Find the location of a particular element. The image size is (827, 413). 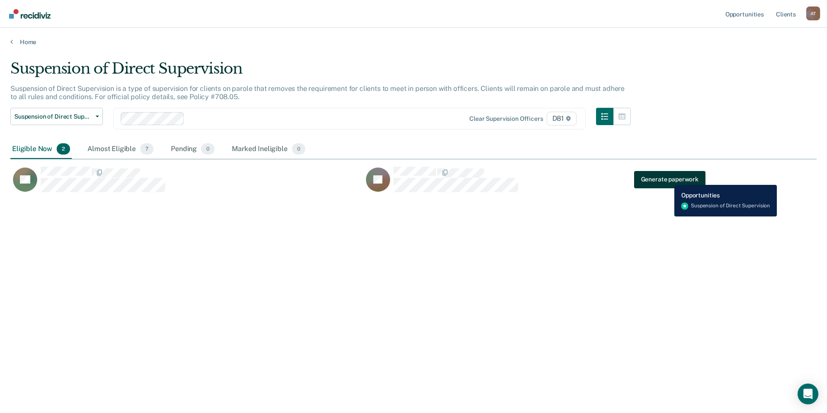

div: A T is located at coordinates (813, 13).